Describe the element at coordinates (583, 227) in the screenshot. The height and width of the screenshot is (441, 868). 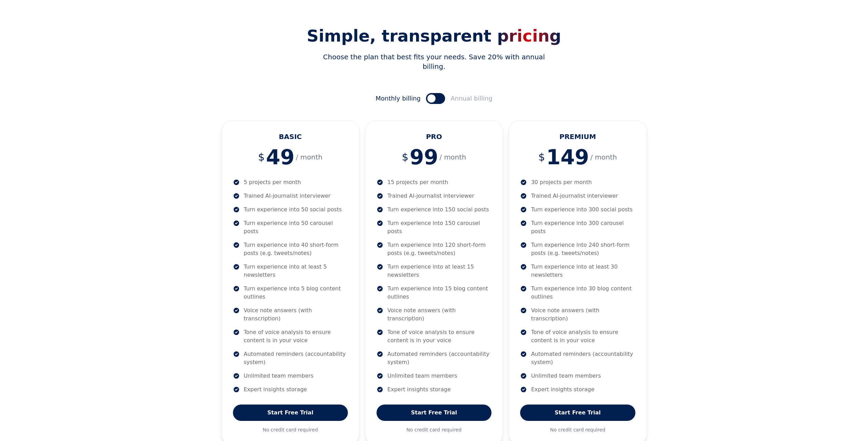
I see `p: Turn experience into 300 carousel posts` at that location.